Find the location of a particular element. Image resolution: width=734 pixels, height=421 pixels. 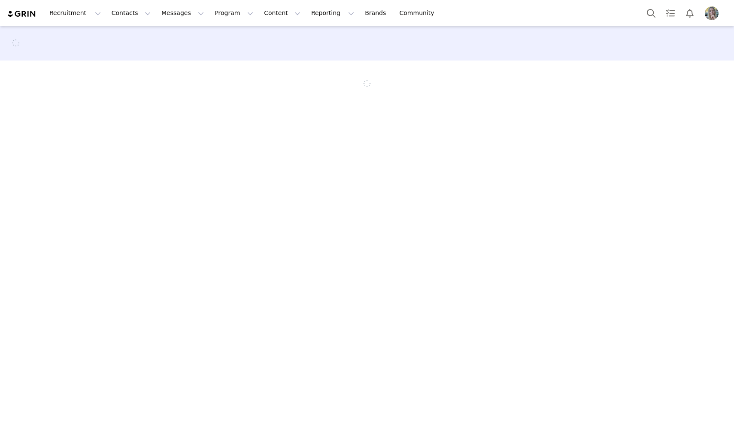

button: Notifications is located at coordinates (689, 13).